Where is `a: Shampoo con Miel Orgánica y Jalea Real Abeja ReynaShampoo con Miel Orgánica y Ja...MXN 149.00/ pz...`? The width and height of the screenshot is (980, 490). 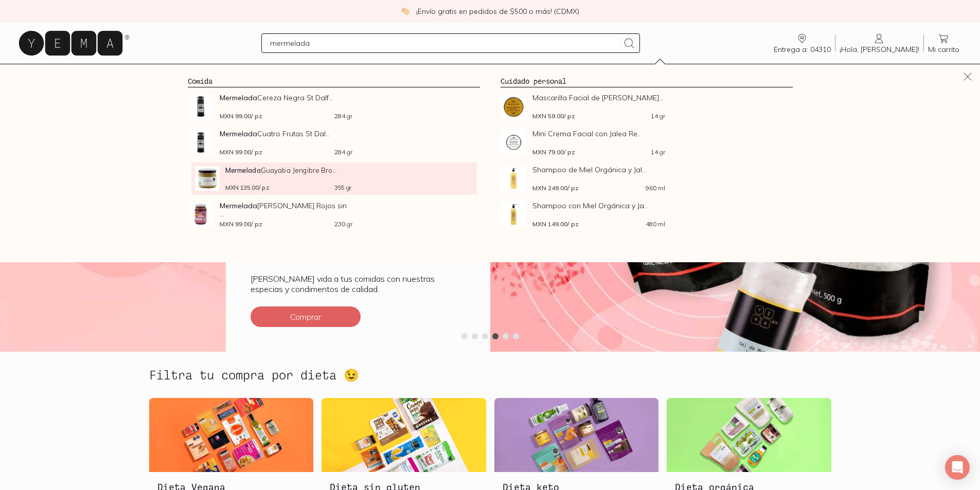 a: Shampoo con Miel Orgánica y Jalea Real Abeja ReynaShampoo con Miel Orgánica y Ja...MXN 149.00/ pz... is located at coordinates (647, 214).